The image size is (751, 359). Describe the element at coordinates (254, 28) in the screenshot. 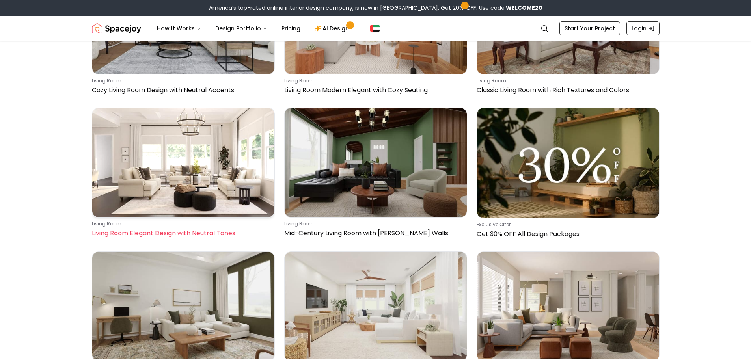

I see `nav: Main` at that location.